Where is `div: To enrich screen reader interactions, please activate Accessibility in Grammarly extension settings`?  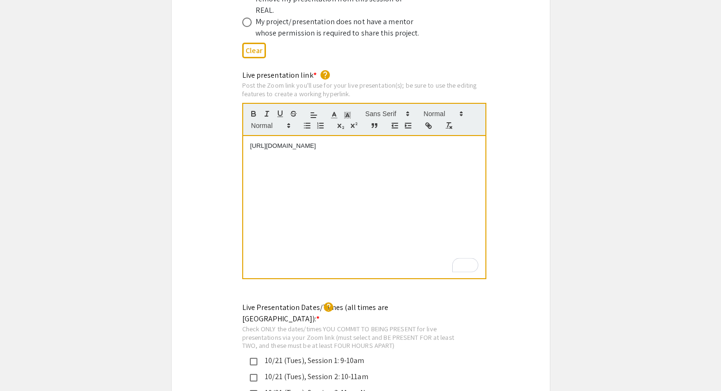
div: To enrich screen reader interactions, please activate Accessibility in Grammarly extension settings is located at coordinates (364, 207).